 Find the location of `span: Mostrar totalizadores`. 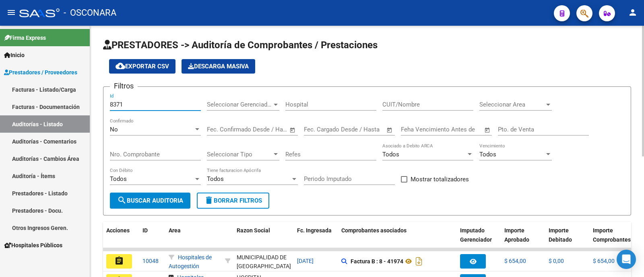

span: Mostrar totalizadores is located at coordinates (439, 180).